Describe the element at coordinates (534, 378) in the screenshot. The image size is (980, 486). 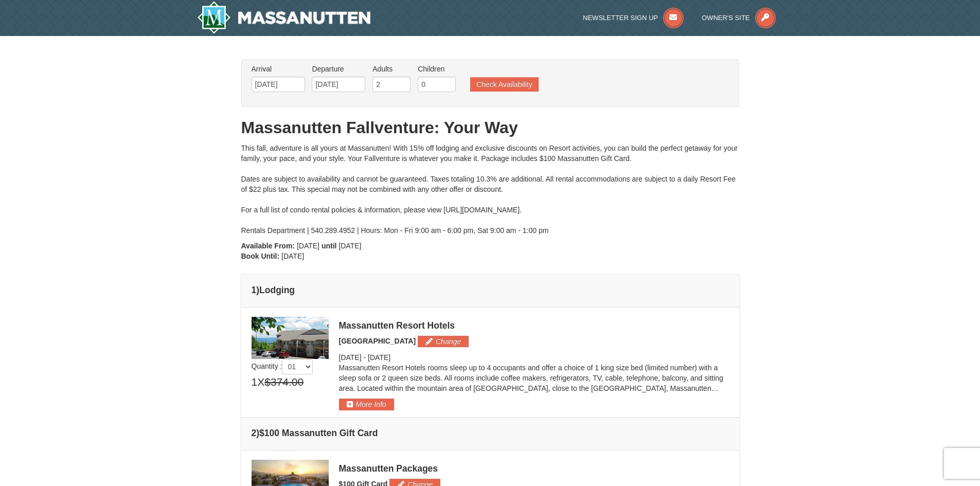
I see `p: Massanutten Resort Hotels rooms sleep up to 4 occupants and offer a choice of 1 king size bed (li...` at that location.